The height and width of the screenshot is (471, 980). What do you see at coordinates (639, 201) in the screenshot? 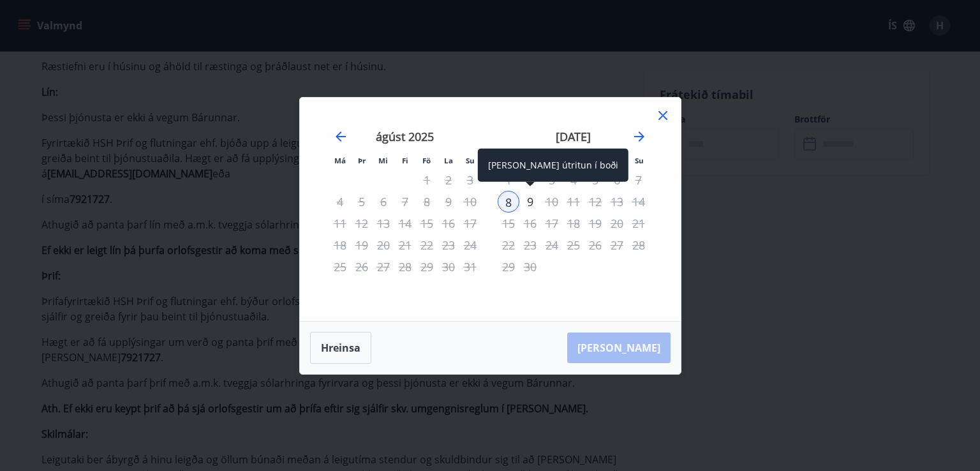
I see `td: Not available. sunnudagur, 14. september 2025` at bounding box center [639, 201].